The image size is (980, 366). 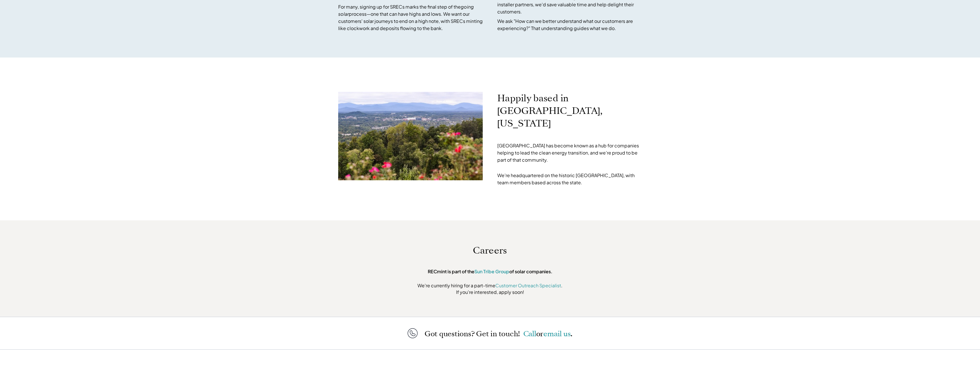 I want to click on p: For many, signing up for SRECs marks the final step of the process—one that can have highs and lo..., so click(x=411, y=17).